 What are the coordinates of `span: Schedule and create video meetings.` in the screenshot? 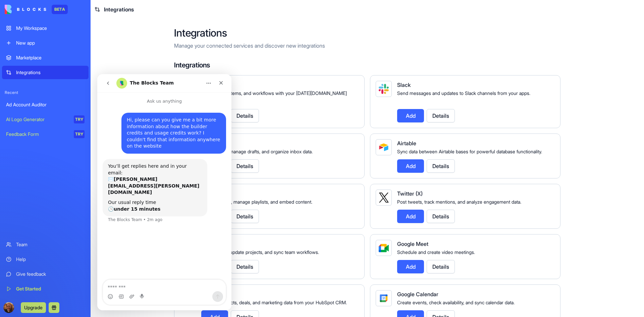 It's located at (436, 252).